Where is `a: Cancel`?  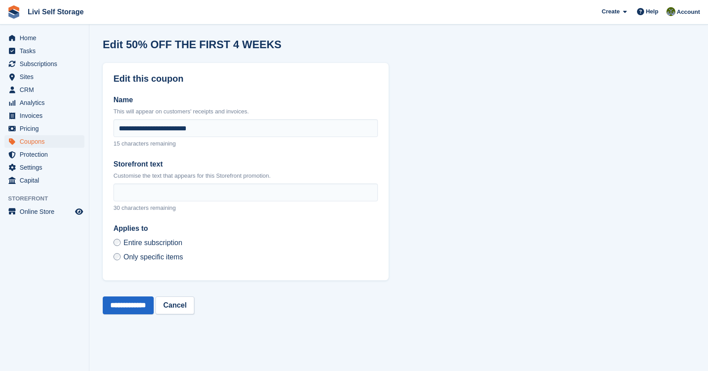 a: Cancel is located at coordinates (175, 306).